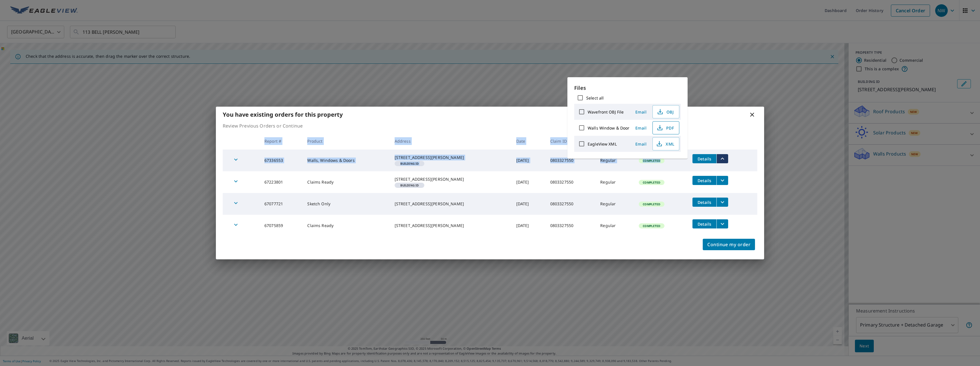 Image resolution: width=980 pixels, height=366 pixels. I want to click on b: You have existing orders for this property, so click(282, 114).